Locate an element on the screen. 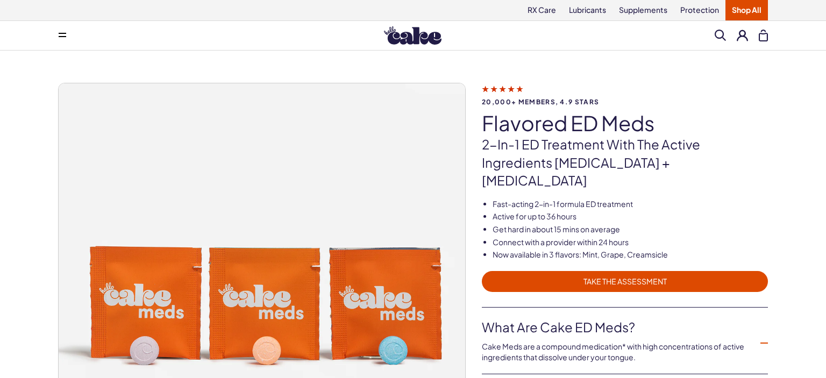 Image resolution: width=826 pixels, height=378 pixels. h1: Flavored ED Meds is located at coordinates (625, 123).